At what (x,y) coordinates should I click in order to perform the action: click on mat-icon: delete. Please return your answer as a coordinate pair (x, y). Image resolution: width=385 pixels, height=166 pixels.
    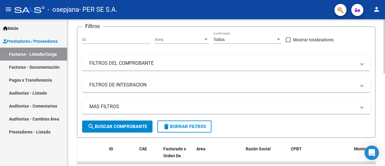
    Looking at the image, I should click on (166, 126).